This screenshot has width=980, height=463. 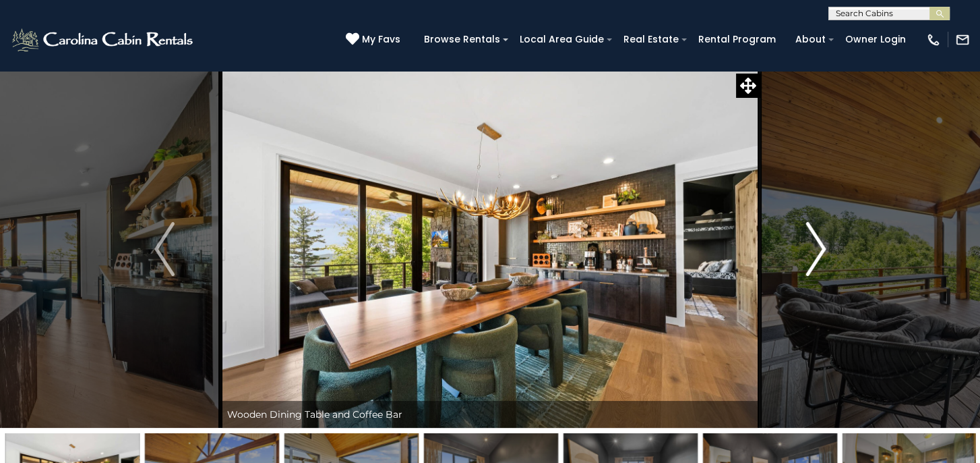 What do you see at coordinates (561, 39) in the screenshot?
I see `a: Local Area Guide` at bounding box center [561, 39].